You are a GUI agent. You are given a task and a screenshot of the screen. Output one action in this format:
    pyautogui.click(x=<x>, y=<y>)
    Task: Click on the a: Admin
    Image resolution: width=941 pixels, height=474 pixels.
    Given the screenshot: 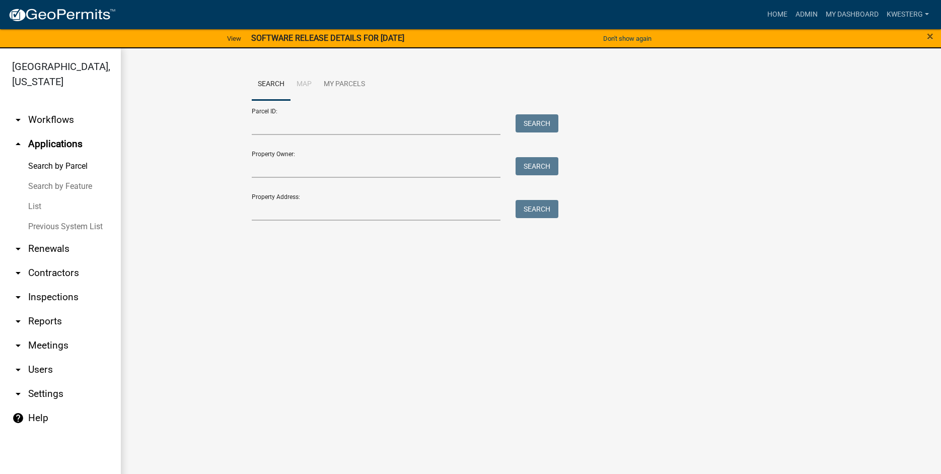 What is the action you would take?
    pyautogui.click(x=807, y=15)
    